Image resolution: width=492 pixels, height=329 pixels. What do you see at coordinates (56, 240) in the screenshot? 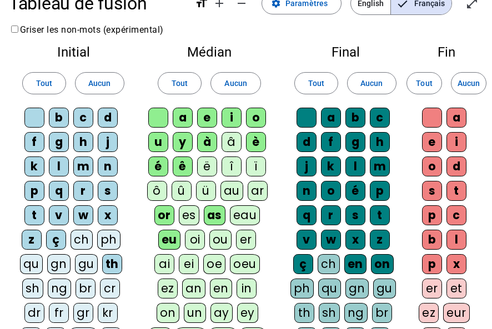
I see `div: ç` at bounding box center [56, 240].